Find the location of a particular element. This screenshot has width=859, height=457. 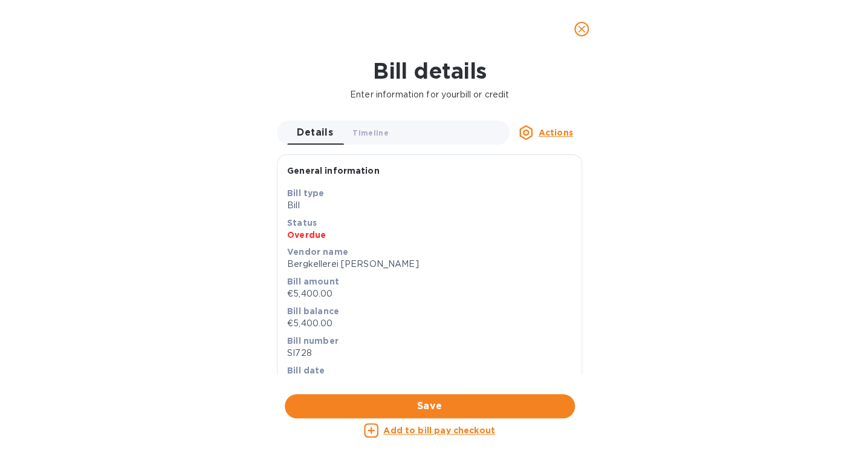

b: Status is located at coordinates (302, 223).